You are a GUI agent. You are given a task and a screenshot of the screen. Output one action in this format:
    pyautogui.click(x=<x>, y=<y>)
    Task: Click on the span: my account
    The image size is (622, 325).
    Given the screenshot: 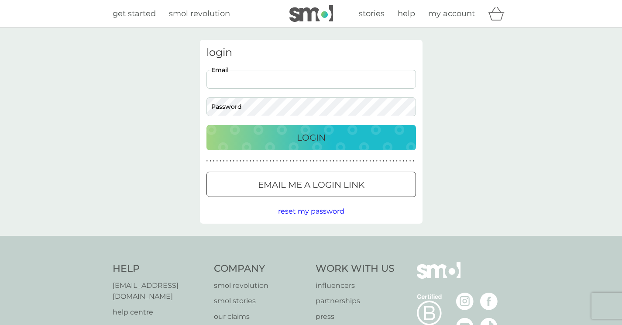 What is the action you would take?
    pyautogui.click(x=452, y=14)
    